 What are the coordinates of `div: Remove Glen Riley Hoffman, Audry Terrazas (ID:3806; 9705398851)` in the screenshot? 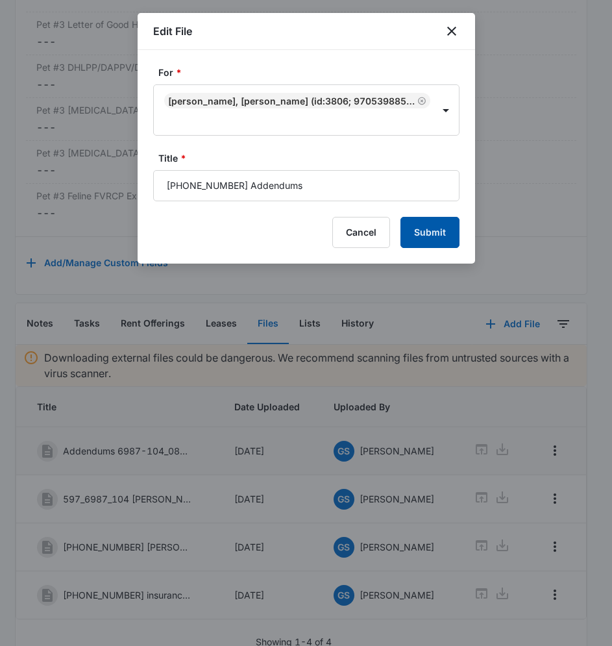 It's located at (421, 101).